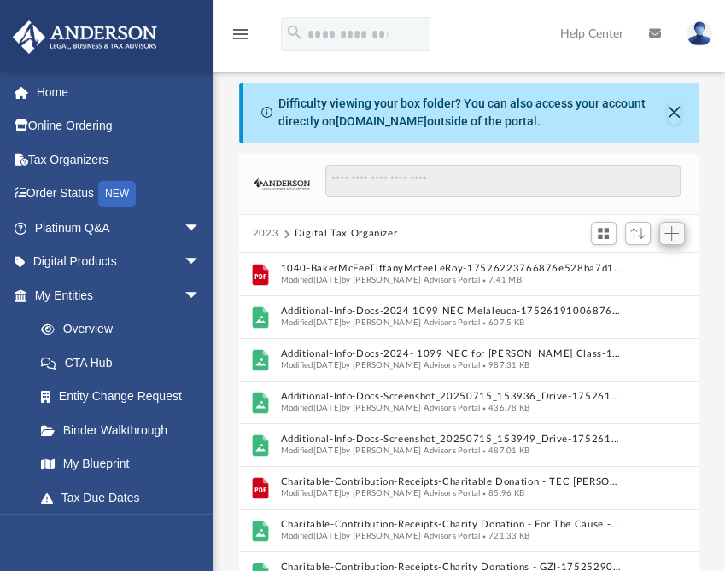  I want to click on span: 607.5 KB, so click(503, 323).